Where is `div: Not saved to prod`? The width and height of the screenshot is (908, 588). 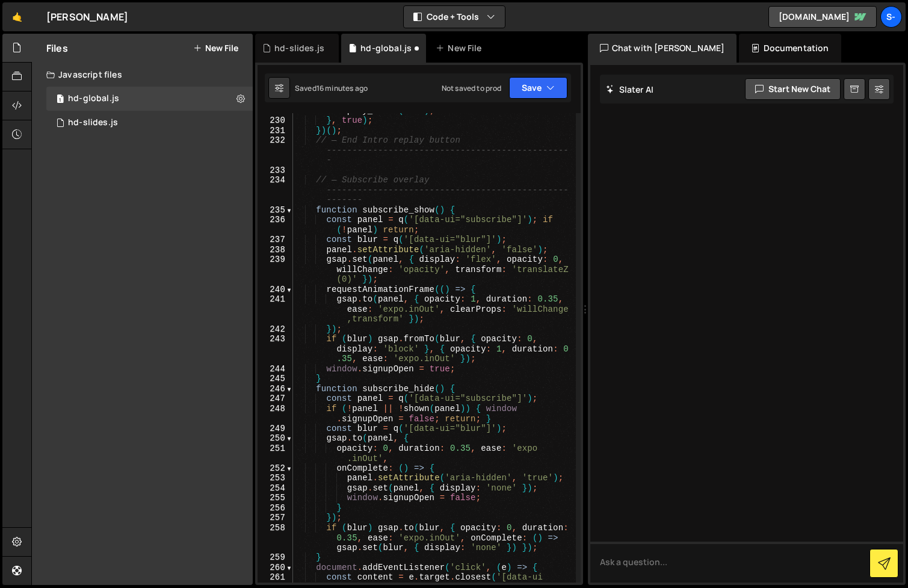 div: Not saved to prod is located at coordinates (472, 88).